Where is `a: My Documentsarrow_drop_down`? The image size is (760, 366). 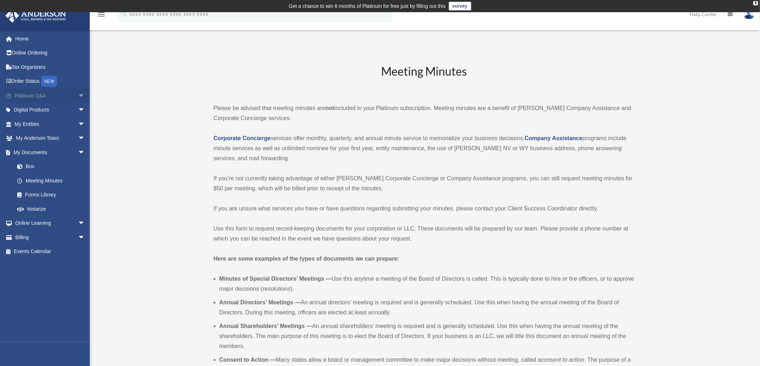
a: My Documentsarrow_drop_down is located at coordinates (50, 153).